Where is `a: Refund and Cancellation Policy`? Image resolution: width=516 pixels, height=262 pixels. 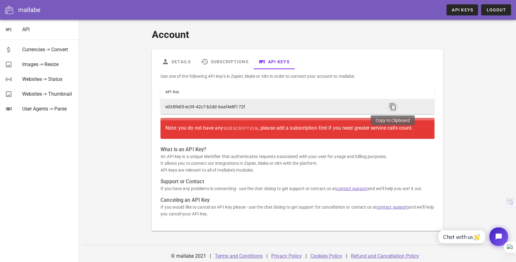 a: Refund and Cancellation Policy is located at coordinates (385, 256).